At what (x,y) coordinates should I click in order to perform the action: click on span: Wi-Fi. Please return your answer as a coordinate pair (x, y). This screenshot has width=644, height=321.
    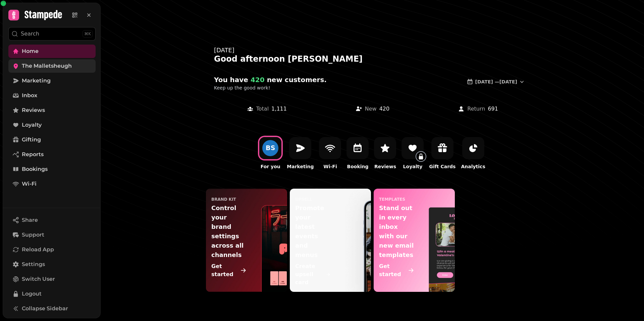
    Looking at the image, I should click on (29, 184).